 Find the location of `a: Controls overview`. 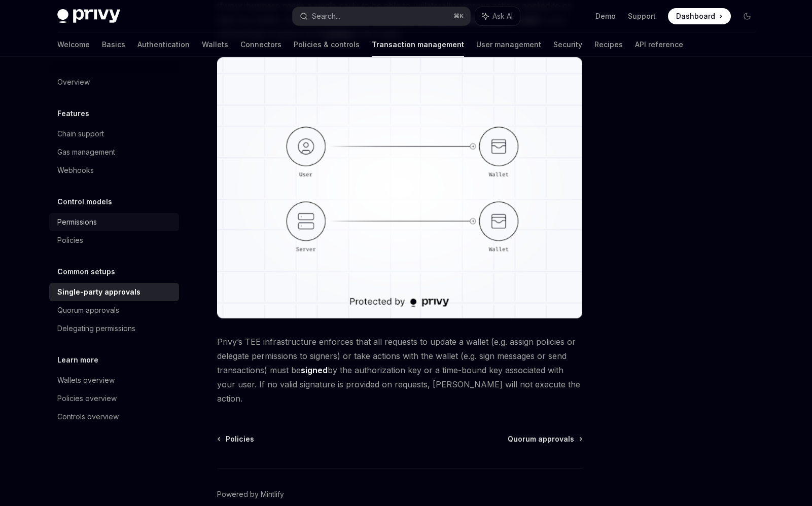

a: Controls overview is located at coordinates (114, 417).